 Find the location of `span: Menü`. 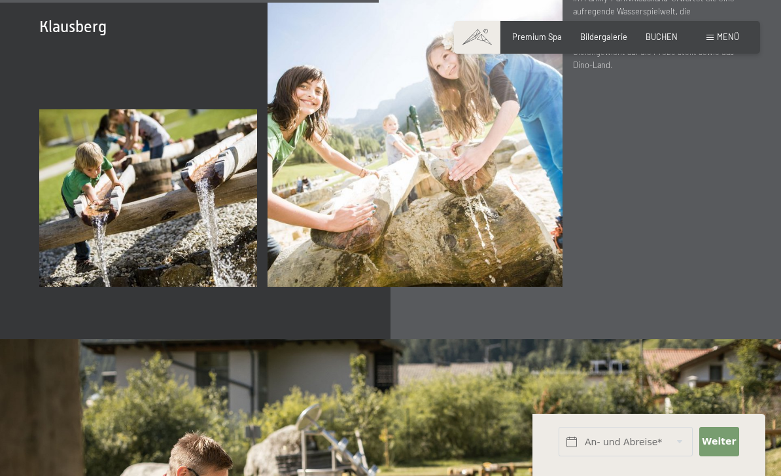

span: Menü is located at coordinates (728, 37).